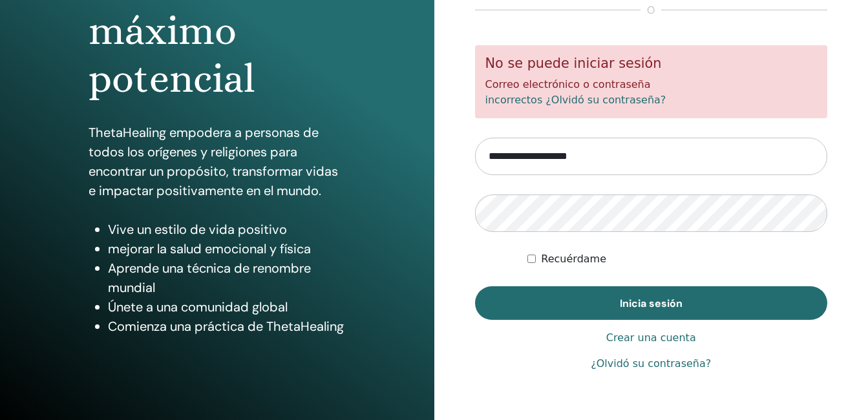 The image size is (868, 420). What do you see at coordinates (650, 303) in the screenshot?
I see `span: Inicia sesión` at bounding box center [650, 303].